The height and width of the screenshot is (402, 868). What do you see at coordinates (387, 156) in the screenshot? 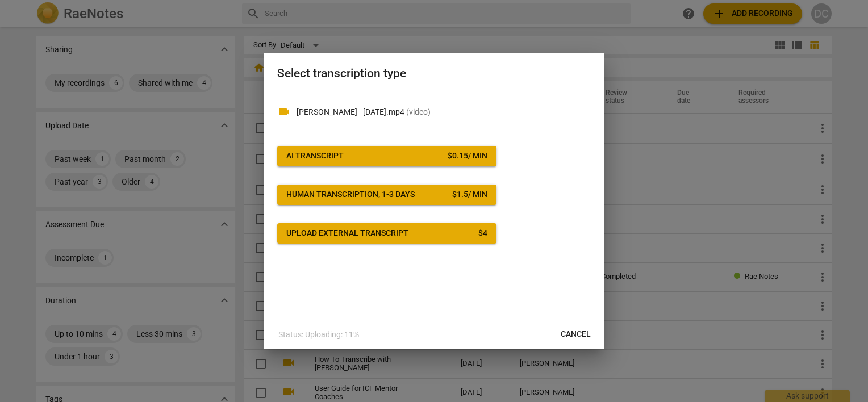
I see `button: AI Transcript$0.15/ min` at bounding box center [387, 156].